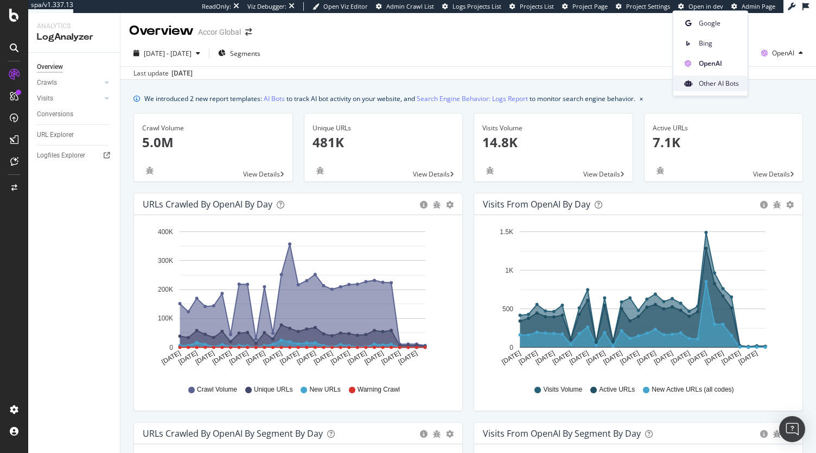  What do you see at coordinates (511, 347) in the screenshot?
I see `text: 0` at bounding box center [511, 347].